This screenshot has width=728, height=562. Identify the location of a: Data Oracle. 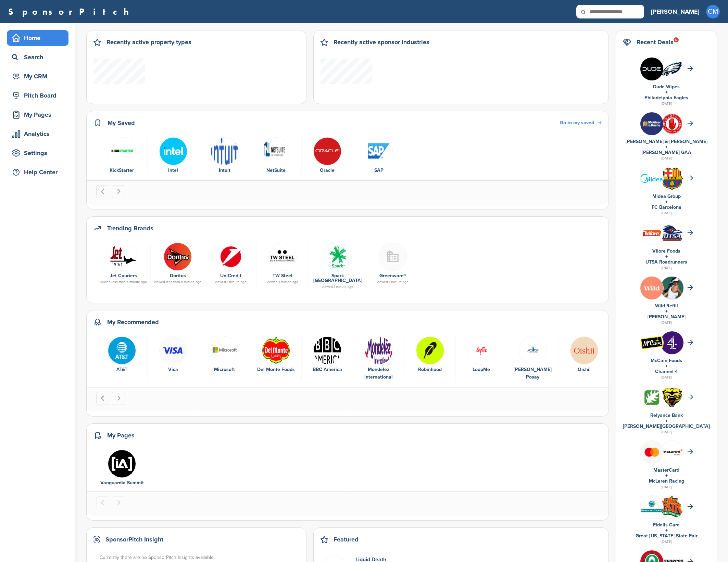
(327, 156).